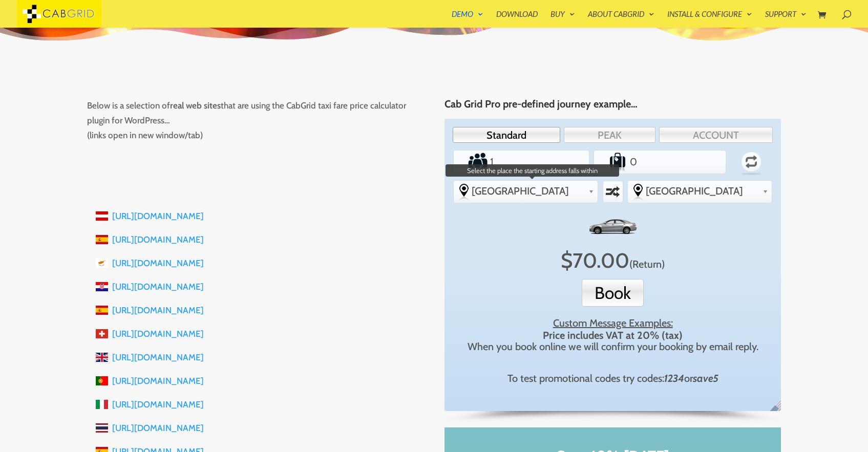  What do you see at coordinates (468, 19) in the screenshot?
I see `a: Demo` at bounding box center [468, 19].